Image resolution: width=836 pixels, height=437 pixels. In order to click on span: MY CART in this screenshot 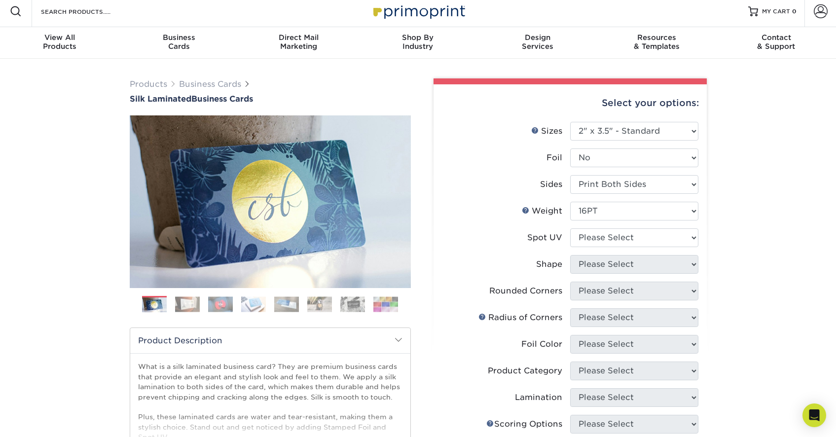, I will do `click(776, 11)`.